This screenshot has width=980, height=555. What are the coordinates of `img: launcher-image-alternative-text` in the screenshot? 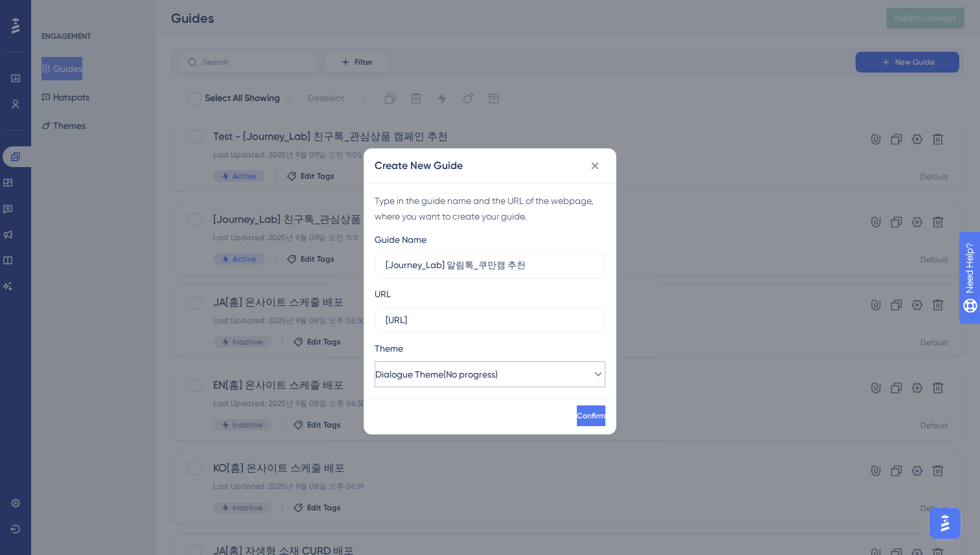 It's located at (19, 19).